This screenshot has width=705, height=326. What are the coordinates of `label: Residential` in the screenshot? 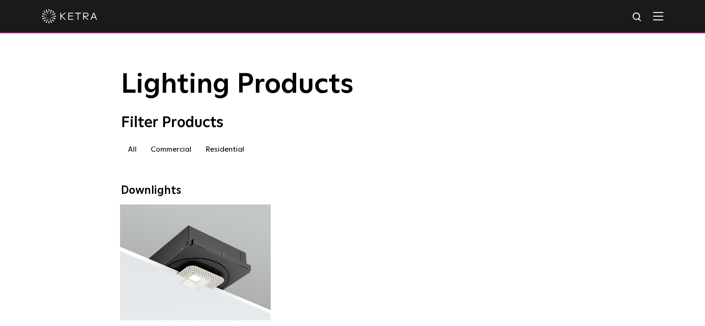 It's located at (225, 149).